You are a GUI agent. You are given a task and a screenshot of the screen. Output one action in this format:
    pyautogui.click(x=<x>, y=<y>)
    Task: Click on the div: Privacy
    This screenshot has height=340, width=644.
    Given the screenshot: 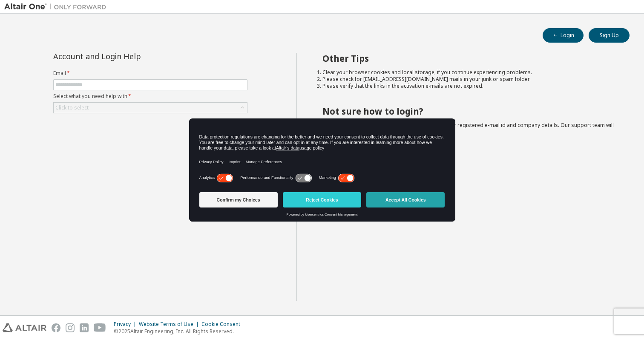 What is the action you would take?
    pyautogui.click(x=126, y=324)
    